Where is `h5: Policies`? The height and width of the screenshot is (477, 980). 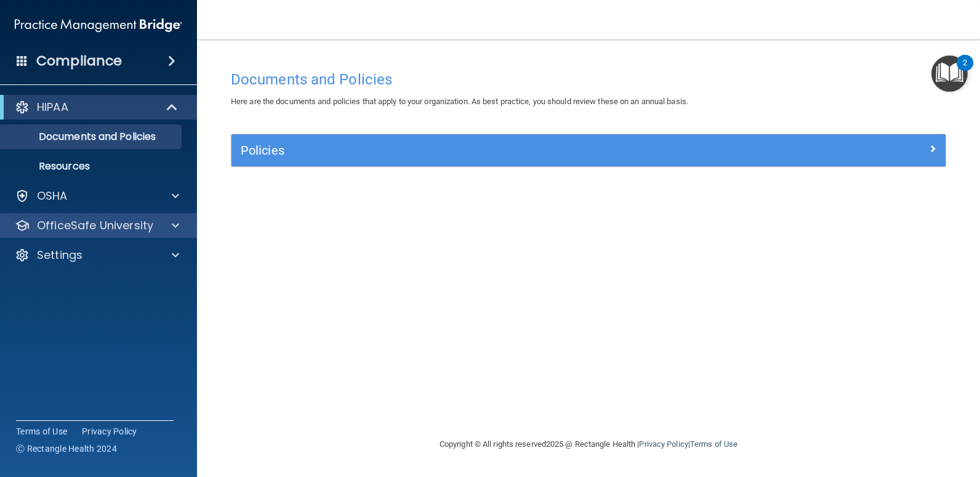
h5: Policies is located at coordinates (499, 150).